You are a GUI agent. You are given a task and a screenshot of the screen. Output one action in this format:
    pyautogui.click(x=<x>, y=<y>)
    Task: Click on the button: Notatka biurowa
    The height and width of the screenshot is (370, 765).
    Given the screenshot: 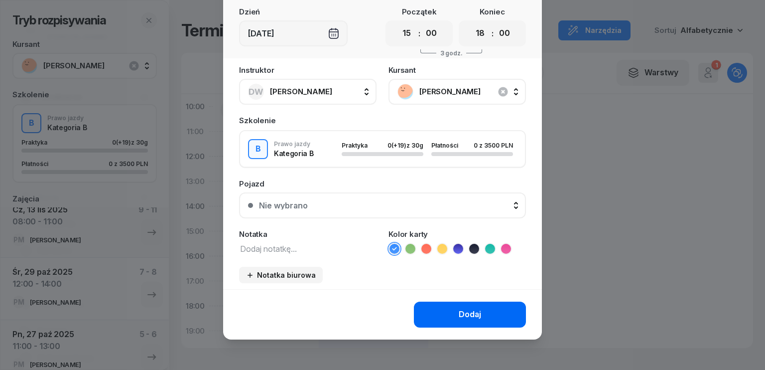 What is the action you would take?
    pyautogui.click(x=281, y=274)
    